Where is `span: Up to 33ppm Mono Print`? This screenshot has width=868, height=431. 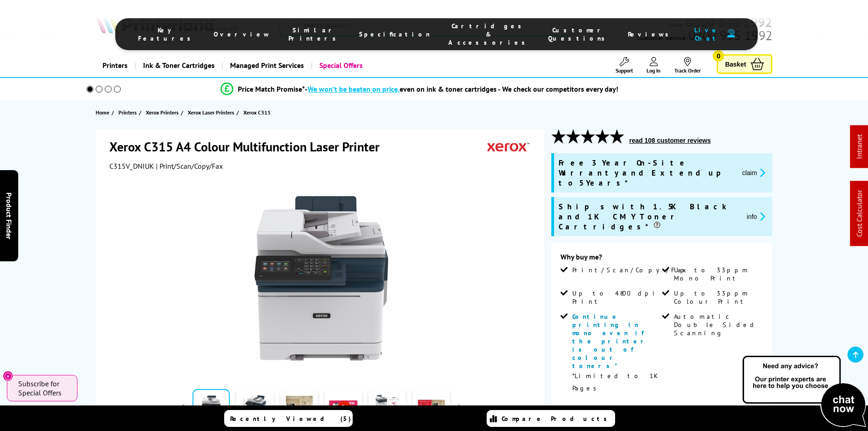 span: Up to 33ppm Mono Print is located at coordinates (718, 274).